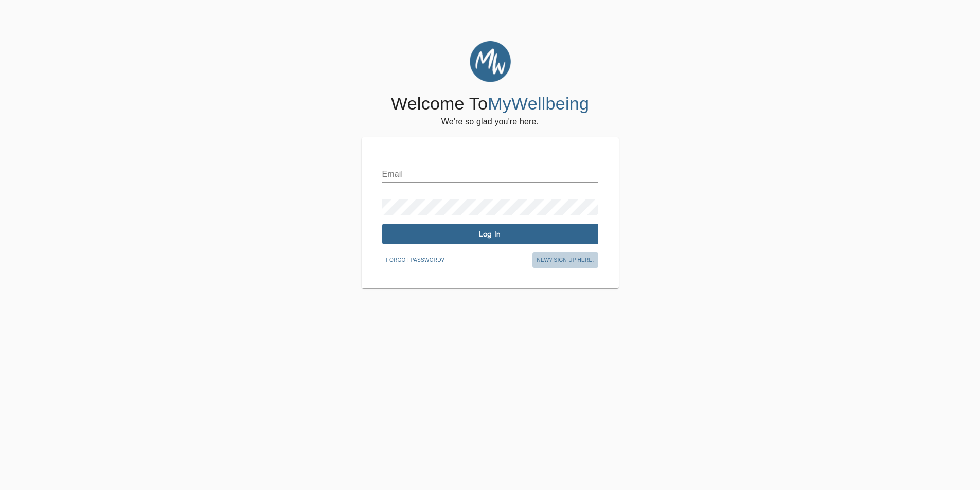 The width and height of the screenshot is (980, 490). What do you see at coordinates (565, 261) in the screenshot?
I see `span: New? Sign up here.` at bounding box center [565, 261].